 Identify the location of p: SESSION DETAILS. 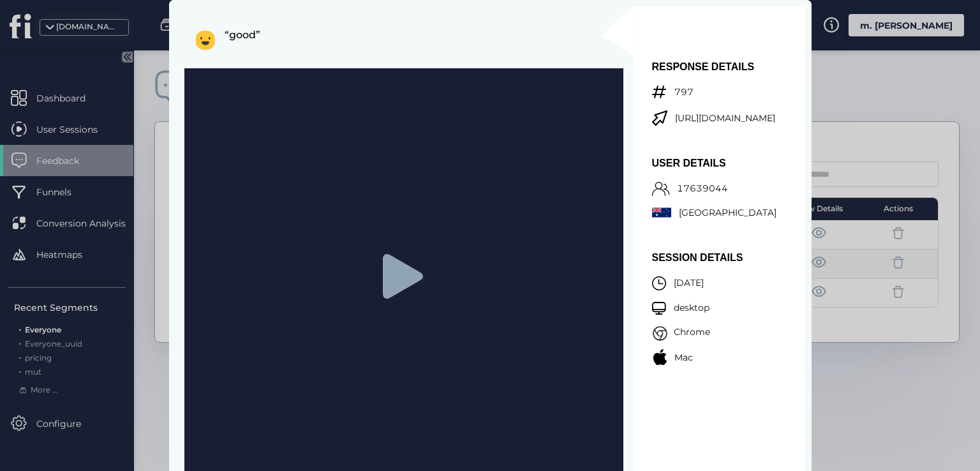
(697, 258).